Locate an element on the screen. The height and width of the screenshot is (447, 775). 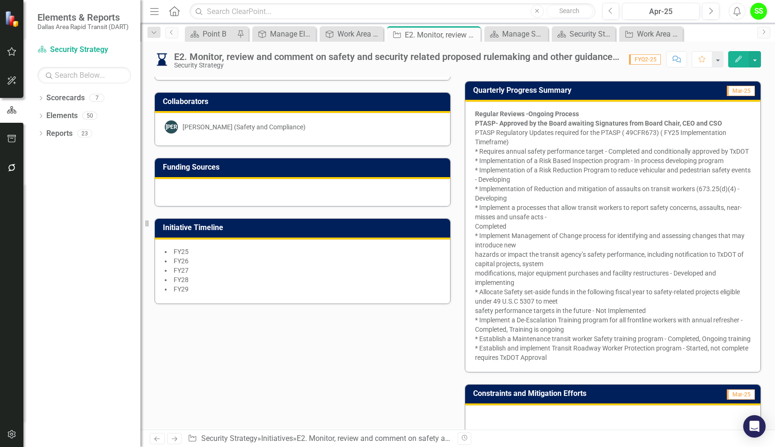
div: Manage Scorecards is located at coordinates (524, 34).